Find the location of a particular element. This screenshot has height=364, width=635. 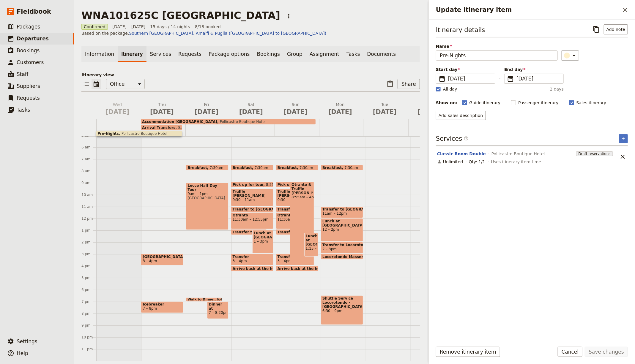

span: Based on the package: is located at coordinates (204, 34).